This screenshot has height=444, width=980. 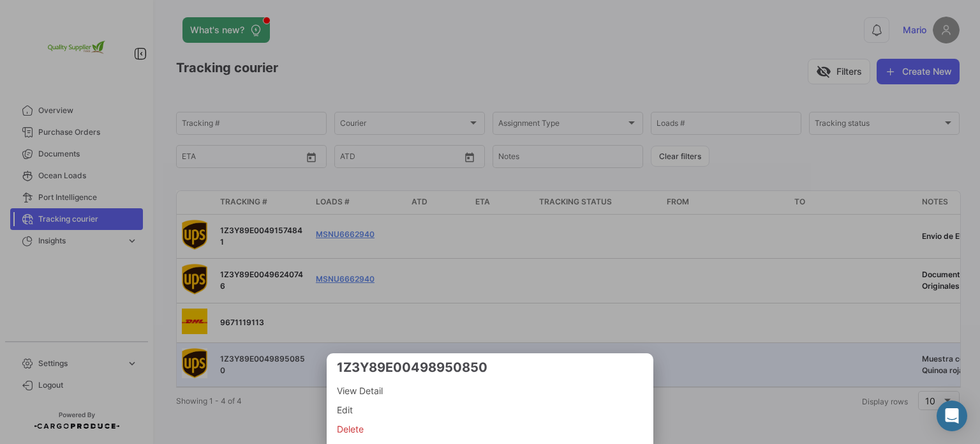 I want to click on span: View Detail, so click(x=490, y=391).